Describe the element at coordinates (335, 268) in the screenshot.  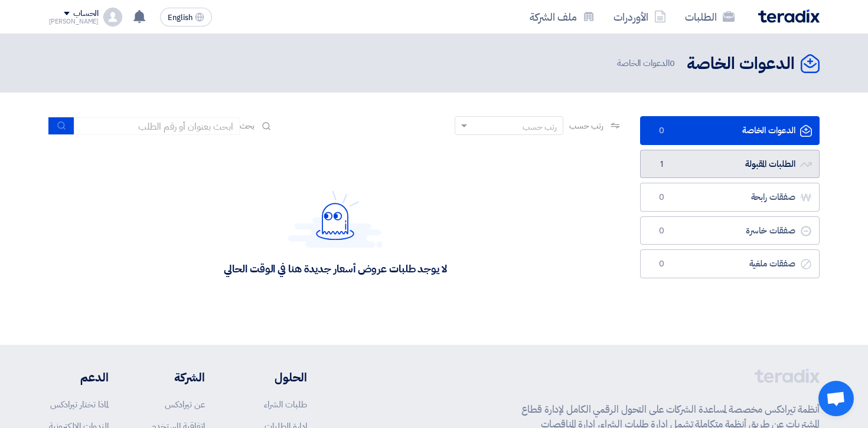
I see `div: لا يوجد طلبات عروض أسعار جديدة هنا في الوقت الحالي` at that location.